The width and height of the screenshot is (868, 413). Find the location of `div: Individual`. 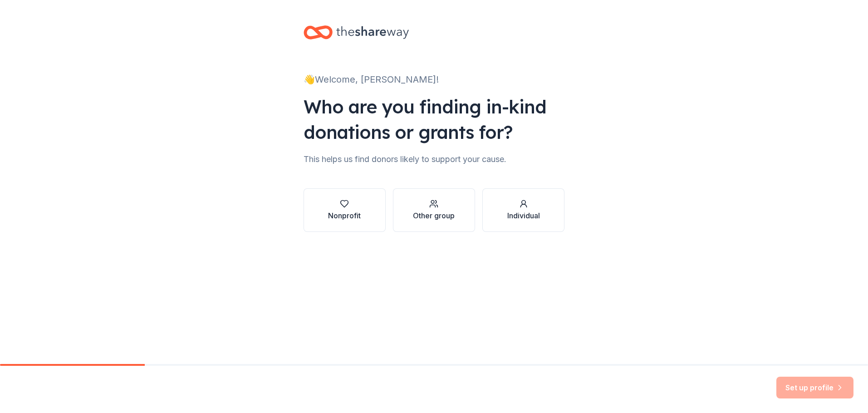

div: Individual is located at coordinates (524, 216).